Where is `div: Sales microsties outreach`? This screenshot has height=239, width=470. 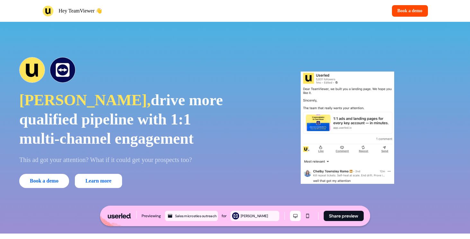 div: Sales microsties outreach is located at coordinates (196, 216).